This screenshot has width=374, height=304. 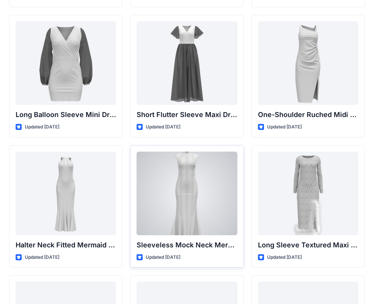 I want to click on a: Sleeveless Mock Neck Mermaid Gown, so click(x=187, y=194).